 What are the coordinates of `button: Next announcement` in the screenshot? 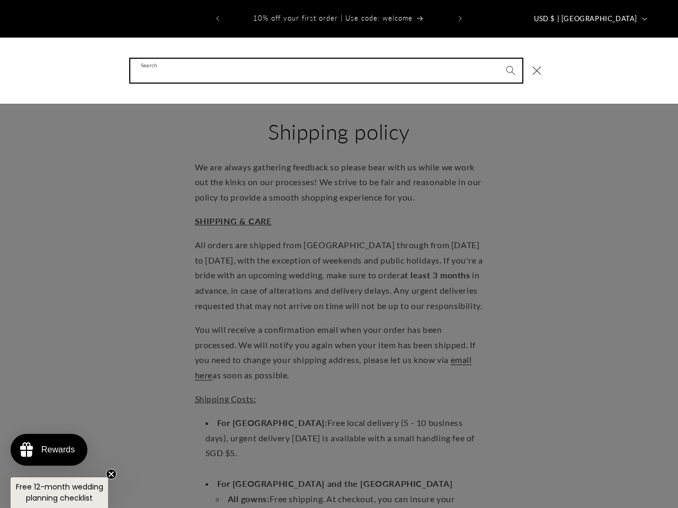 It's located at (460, 19).